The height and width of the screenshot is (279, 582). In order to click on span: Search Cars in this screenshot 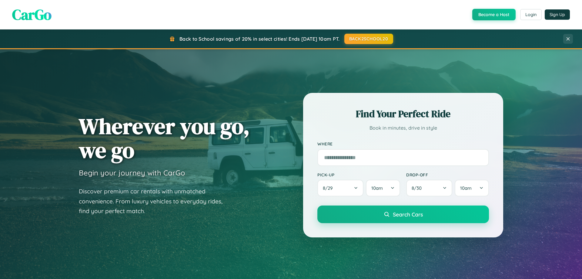, I will do `click(408, 214)`.